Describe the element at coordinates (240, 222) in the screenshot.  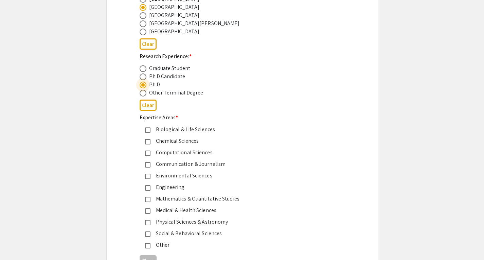
I see `div: Physical Sciences & Astronomy` at that location.